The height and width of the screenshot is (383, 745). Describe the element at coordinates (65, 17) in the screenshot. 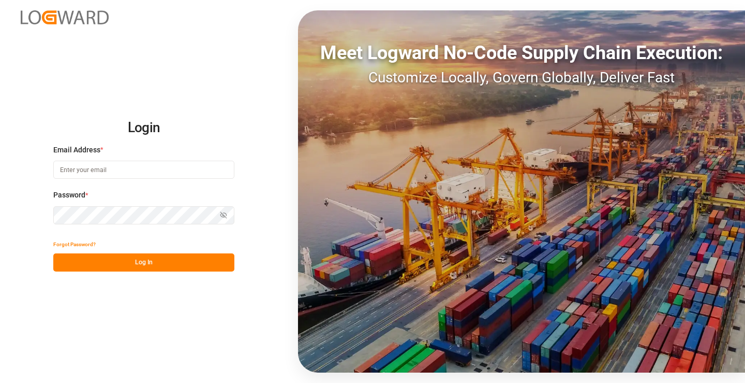

I see `img: Logward_new_orange.png` at that location.